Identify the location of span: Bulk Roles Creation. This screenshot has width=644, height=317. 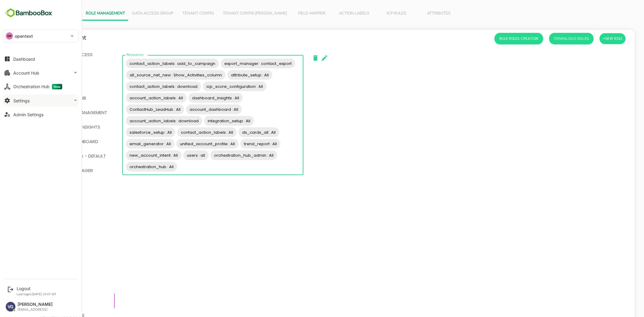
(497, 39).